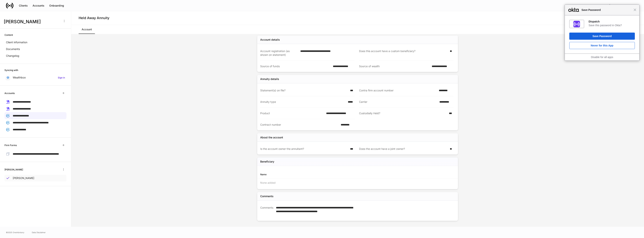 Image resolution: width=644 pixels, height=238 pixels. I want to click on div: Account details, so click(270, 40).